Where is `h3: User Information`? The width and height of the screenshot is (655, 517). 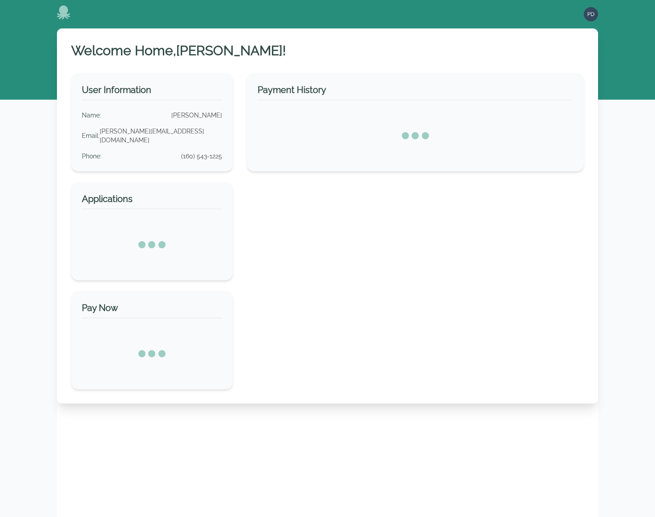
h3: User Information is located at coordinates (152, 92).